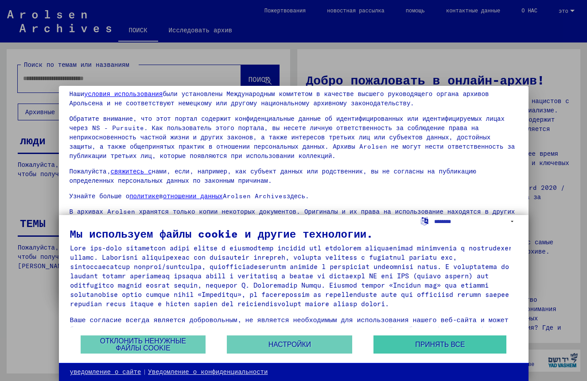 The height and width of the screenshot is (381, 587). What do you see at coordinates (289, 345) in the screenshot?
I see `button: Настройки` at bounding box center [289, 345].